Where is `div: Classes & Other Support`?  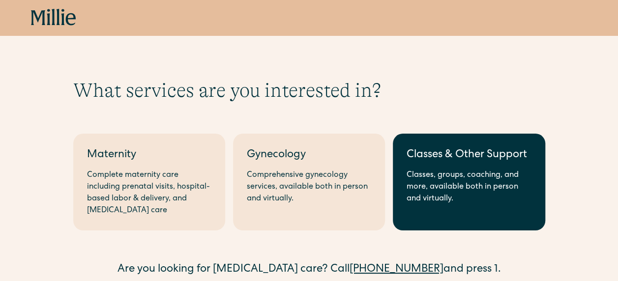 div: Classes & Other Support is located at coordinates (469, 155).